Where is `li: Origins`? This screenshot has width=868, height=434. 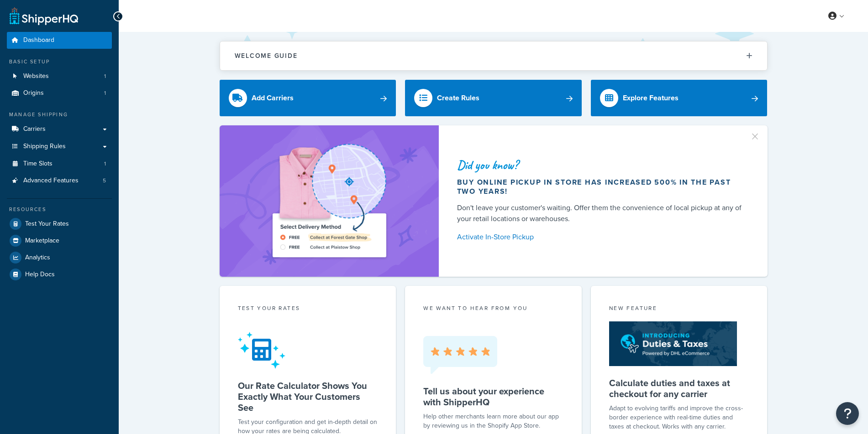
li: Origins is located at coordinates (59, 93).